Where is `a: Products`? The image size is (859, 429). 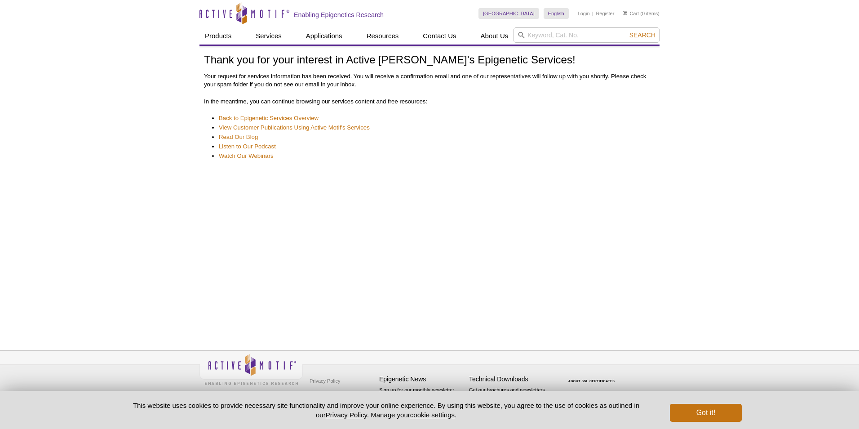
a: Products is located at coordinates (218, 36).